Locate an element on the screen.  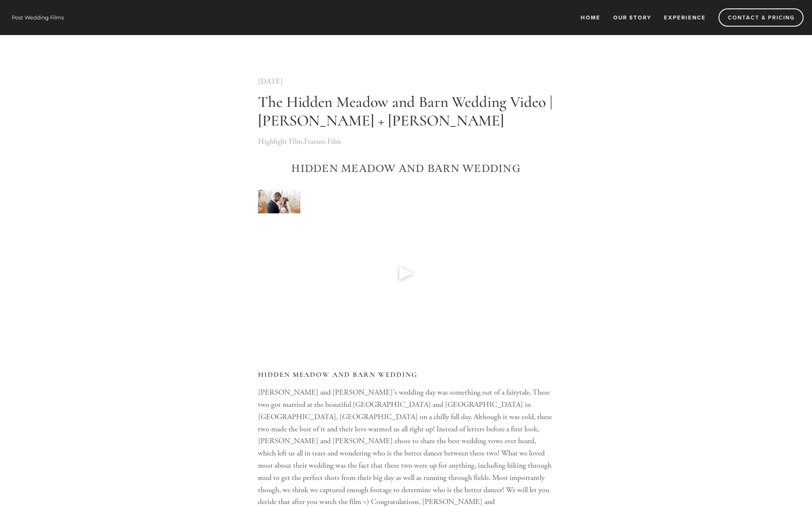
h2: Hidden Meadow and Barn Wedding is located at coordinates (406, 169).